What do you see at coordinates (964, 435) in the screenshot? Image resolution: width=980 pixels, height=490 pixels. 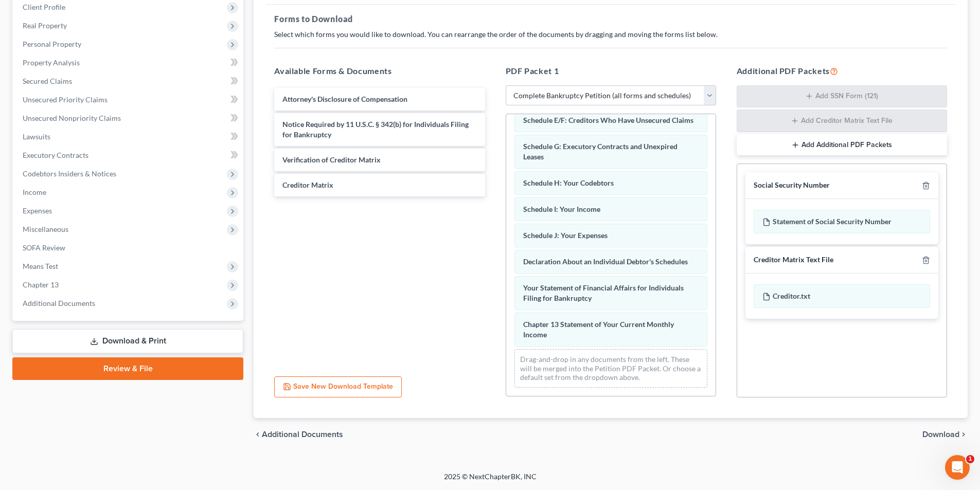 I see `i: chevron_right` at bounding box center [964, 435].